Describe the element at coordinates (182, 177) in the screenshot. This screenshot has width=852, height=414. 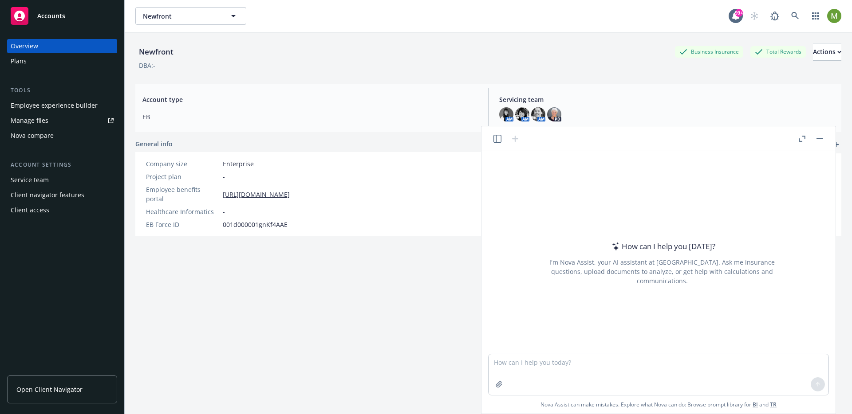
I see `div: Project plan` at that location.